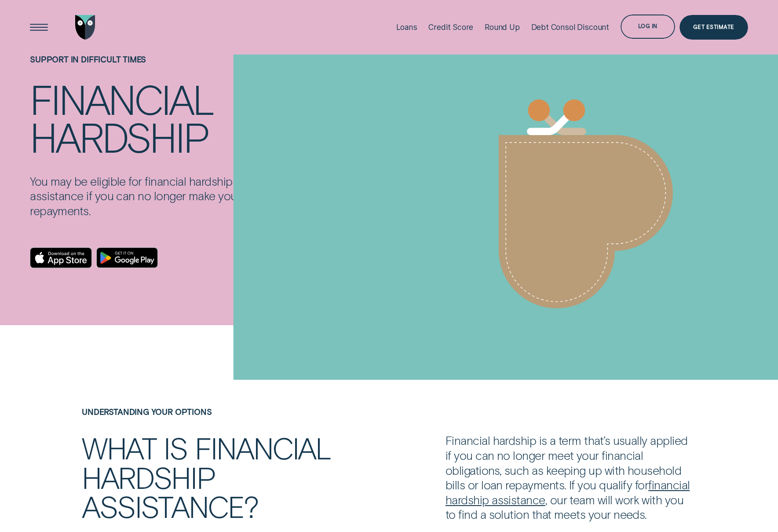  Describe the element at coordinates (648, 27) in the screenshot. I see `button: Log in` at that location.